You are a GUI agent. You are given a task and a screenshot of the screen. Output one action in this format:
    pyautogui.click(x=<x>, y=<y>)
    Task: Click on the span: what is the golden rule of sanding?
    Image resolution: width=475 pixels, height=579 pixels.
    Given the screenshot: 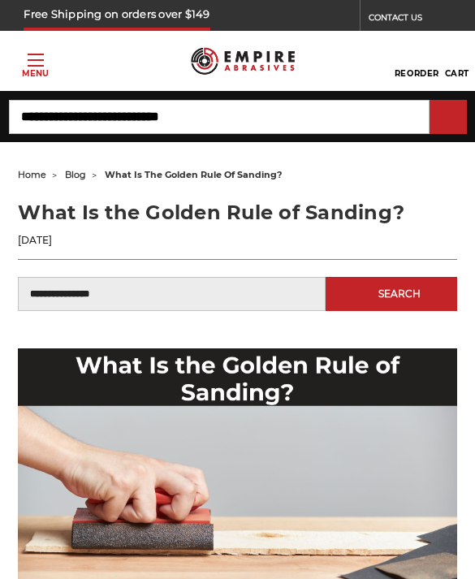 What is the action you would take?
    pyautogui.click(x=193, y=175)
    